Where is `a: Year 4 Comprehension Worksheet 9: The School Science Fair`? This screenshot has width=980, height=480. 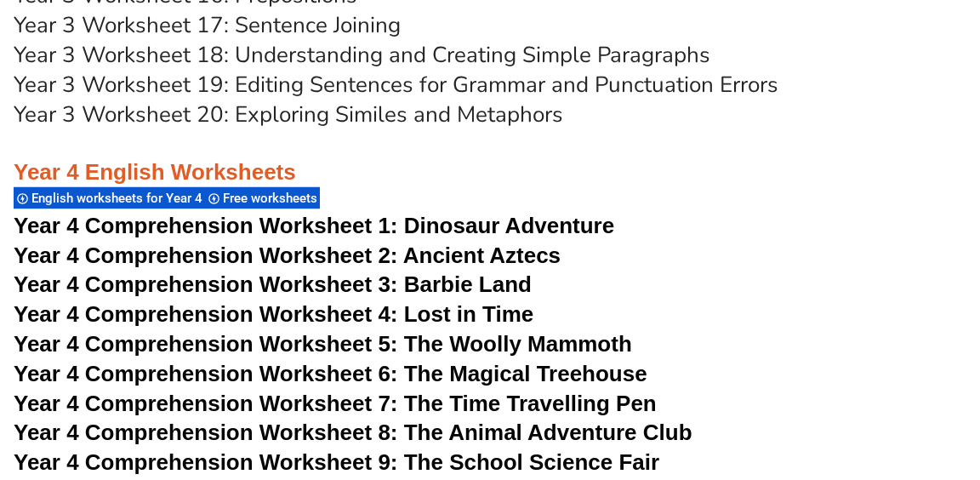
a: Year 4 Comprehension Worksheet 9: The School Science Fair is located at coordinates (336, 462).